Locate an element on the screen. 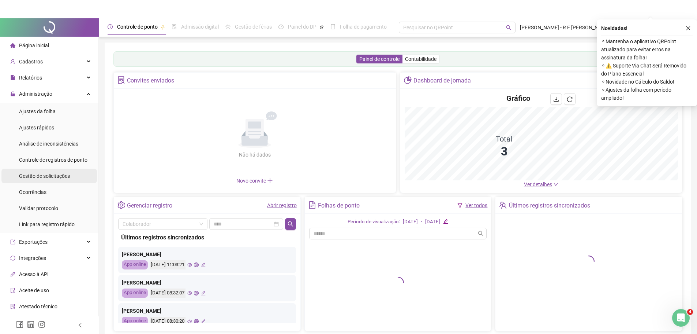  span: instagram is located at coordinates (42, 324).